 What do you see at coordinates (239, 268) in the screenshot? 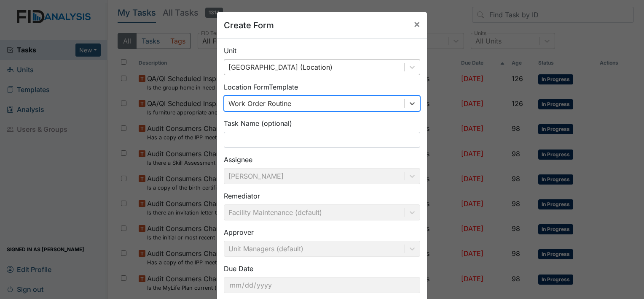
I see `label: Due Date` at bounding box center [239, 268].